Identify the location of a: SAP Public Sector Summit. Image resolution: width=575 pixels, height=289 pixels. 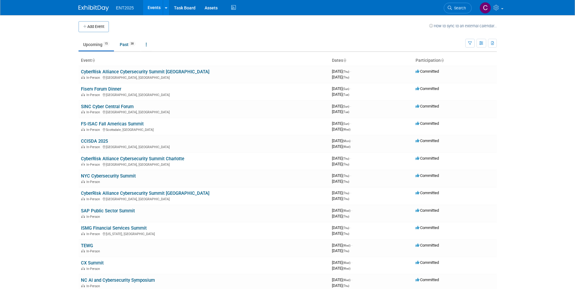
(108, 211).